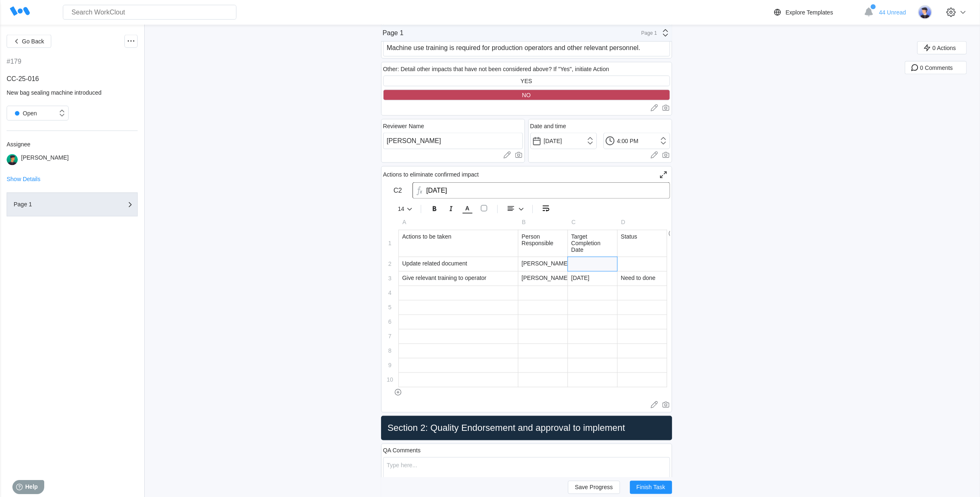 Image resolution: width=980 pixels, height=497 pixels. I want to click on div: #179, so click(14, 61).